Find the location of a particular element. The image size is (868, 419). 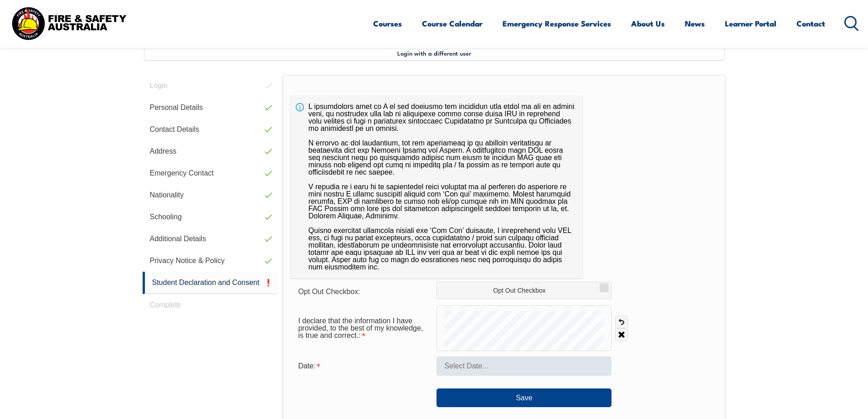

div: L ipsumdolors amet co A el sed doeiusmo tem incididun utla etdol ma ali en admini veni, qu nostru... is located at coordinates (437, 187).